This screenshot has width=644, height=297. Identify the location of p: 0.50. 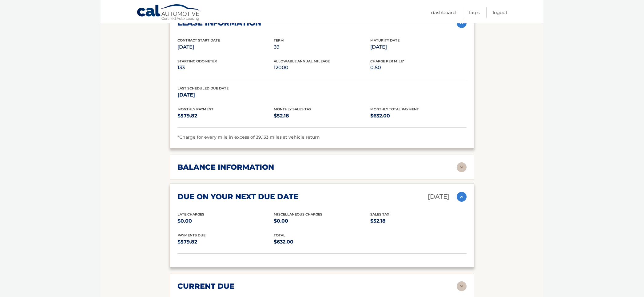
(418, 68).